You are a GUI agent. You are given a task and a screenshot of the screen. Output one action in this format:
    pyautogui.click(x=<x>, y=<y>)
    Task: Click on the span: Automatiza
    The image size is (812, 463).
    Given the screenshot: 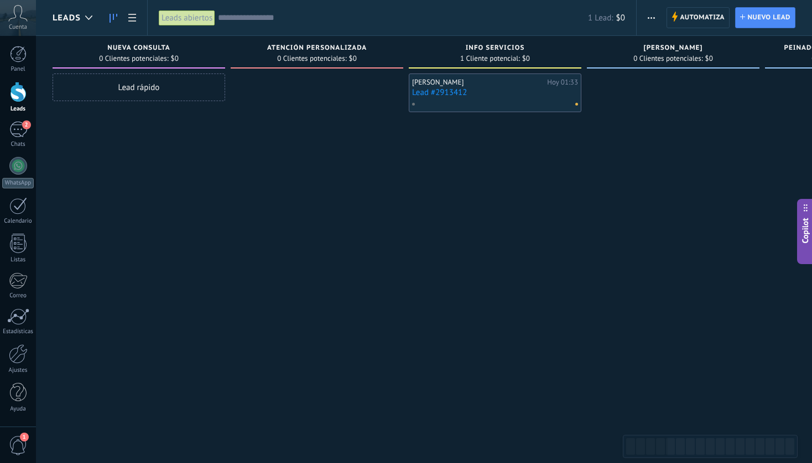 What is the action you would take?
    pyautogui.click(x=702, y=18)
    